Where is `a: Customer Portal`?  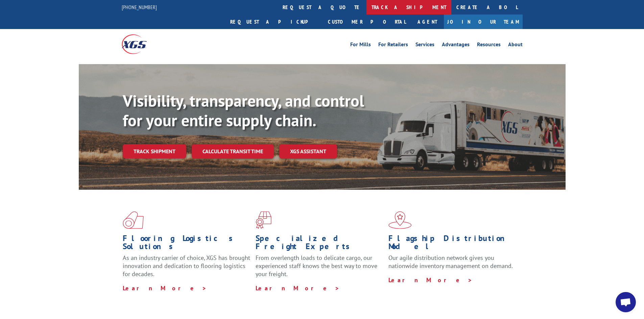
a: Customer Portal is located at coordinates (367, 22).